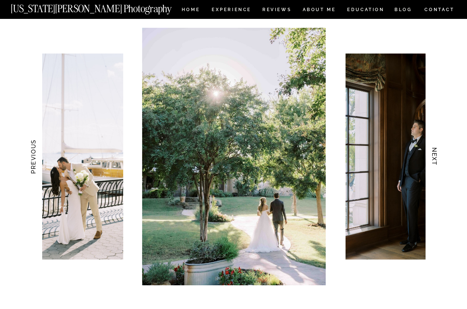 Image resolution: width=467 pixels, height=309 pixels. Describe the element at coordinates (440, 10) in the screenshot. I see `nav: CONTACT` at that location.